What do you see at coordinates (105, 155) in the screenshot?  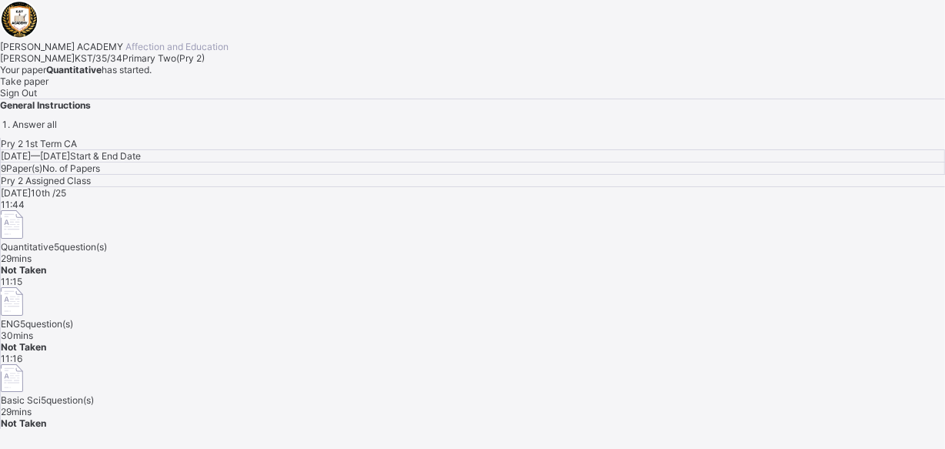 I see `span: Start & End Date` at bounding box center [105, 155].